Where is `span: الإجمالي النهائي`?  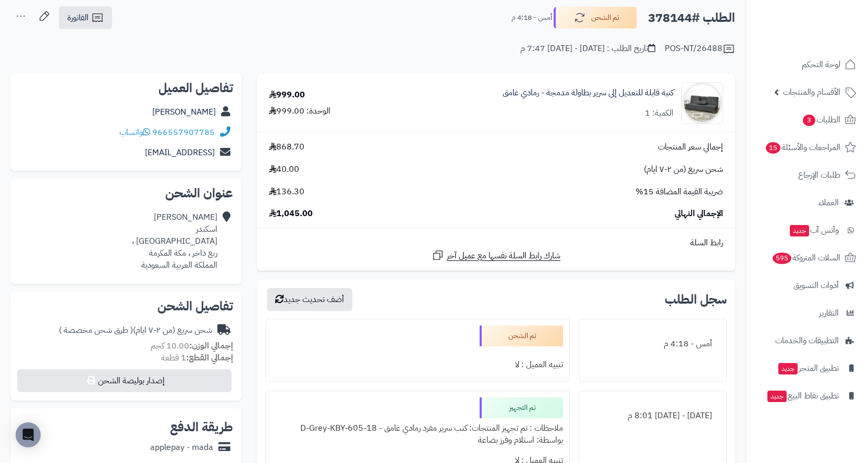
span: الإجمالي النهائي is located at coordinates (699, 214).